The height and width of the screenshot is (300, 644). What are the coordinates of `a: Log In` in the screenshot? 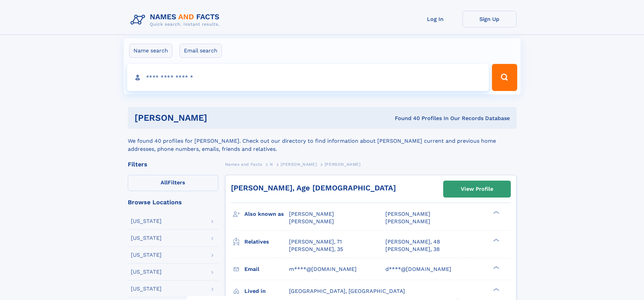 It's located at (436, 19).